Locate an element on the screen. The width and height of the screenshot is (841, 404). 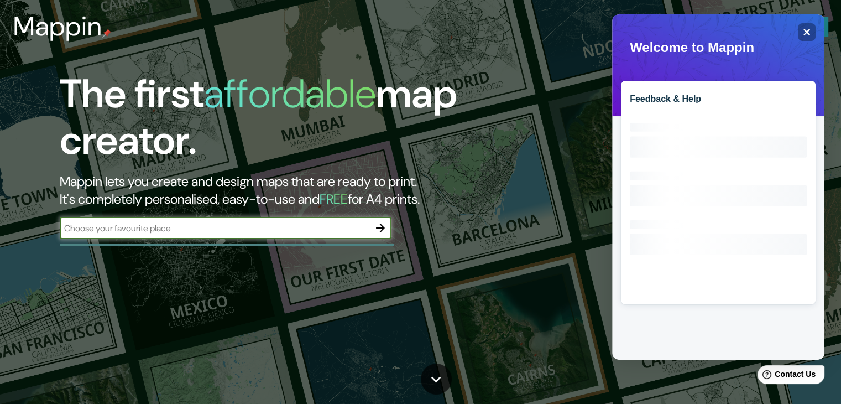
h5: FREE is located at coordinates (333, 199).